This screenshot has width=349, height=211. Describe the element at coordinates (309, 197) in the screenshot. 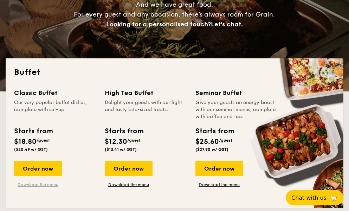

I see `span: Chat with us` at that location.